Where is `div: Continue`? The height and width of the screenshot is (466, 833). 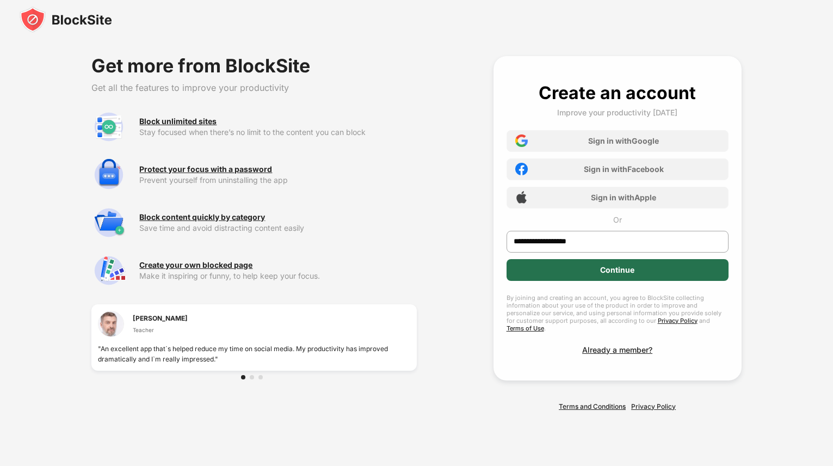 div: Continue is located at coordinates (617, 270).